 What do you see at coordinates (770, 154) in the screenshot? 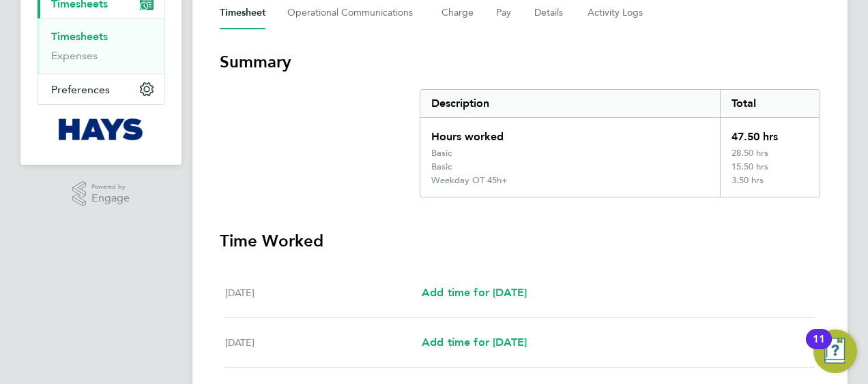
I see `div: 28.50 hrs` at bounding box center [770, 154].